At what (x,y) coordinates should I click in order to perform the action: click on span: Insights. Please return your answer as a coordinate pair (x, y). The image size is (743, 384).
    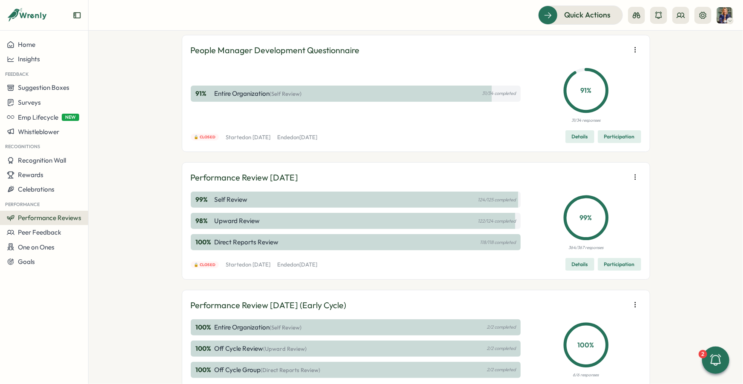
    Looking at the image, I should click on (29, 59).